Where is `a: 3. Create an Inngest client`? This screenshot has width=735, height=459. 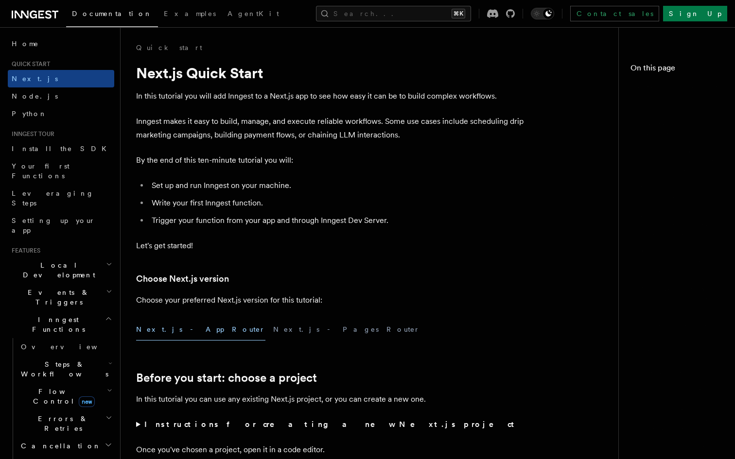
a: 3. Create an Inngest client is located at coordinates (679, 261).